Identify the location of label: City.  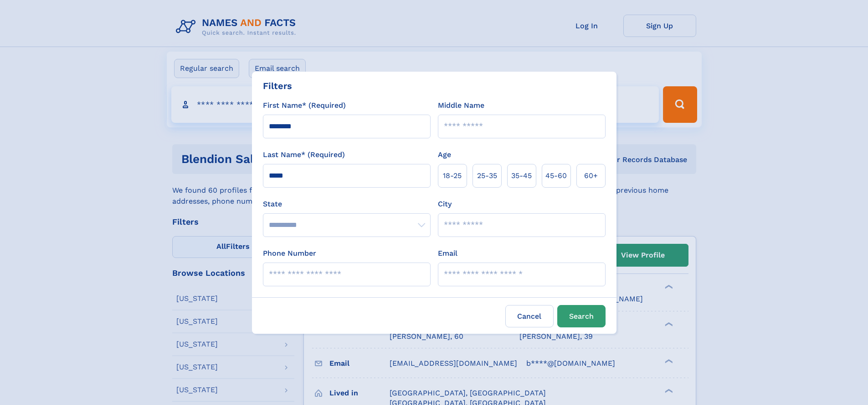
(444, 203).